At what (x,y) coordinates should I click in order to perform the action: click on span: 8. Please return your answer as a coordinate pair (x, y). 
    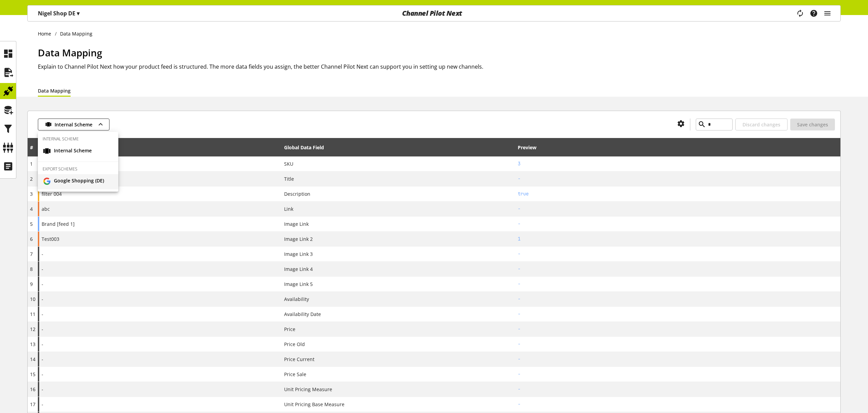
    Looking at the image, I should click on (32, 269).